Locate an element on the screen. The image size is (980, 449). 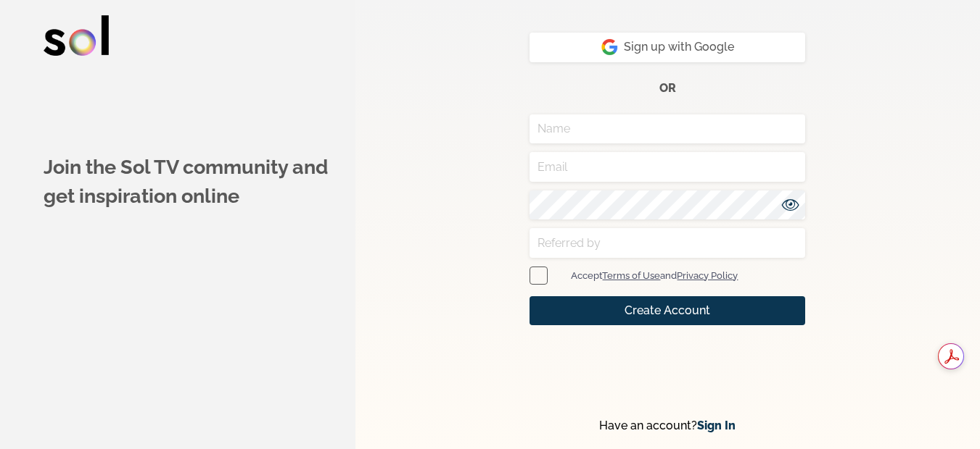
button: Create Account is located at coordinates (667, 311).